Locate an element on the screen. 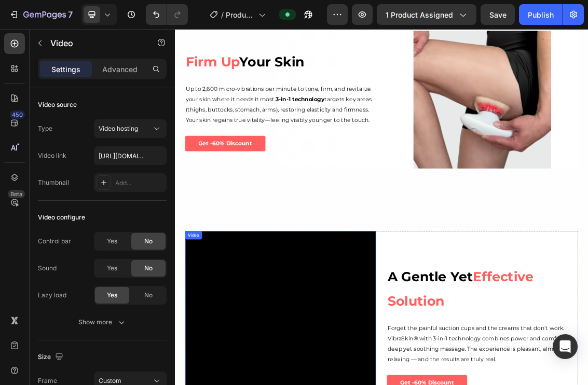 This screenshot has width=588, height=385. div: Thumbnail is located at coordinates (53, 182).